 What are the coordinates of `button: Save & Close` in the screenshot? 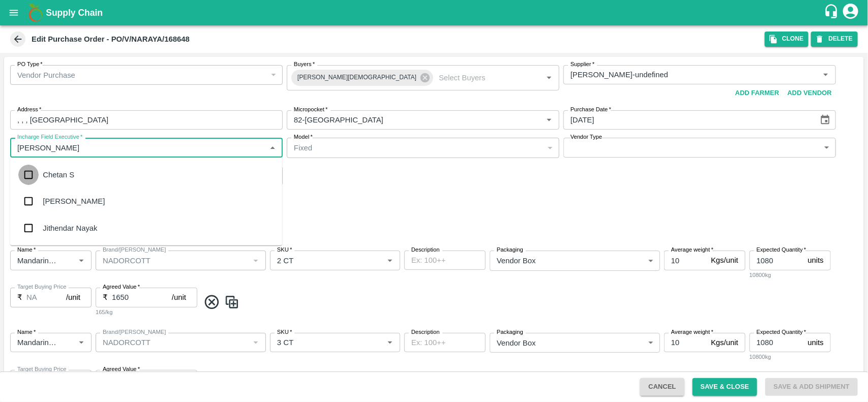 It's located at (725, 387).